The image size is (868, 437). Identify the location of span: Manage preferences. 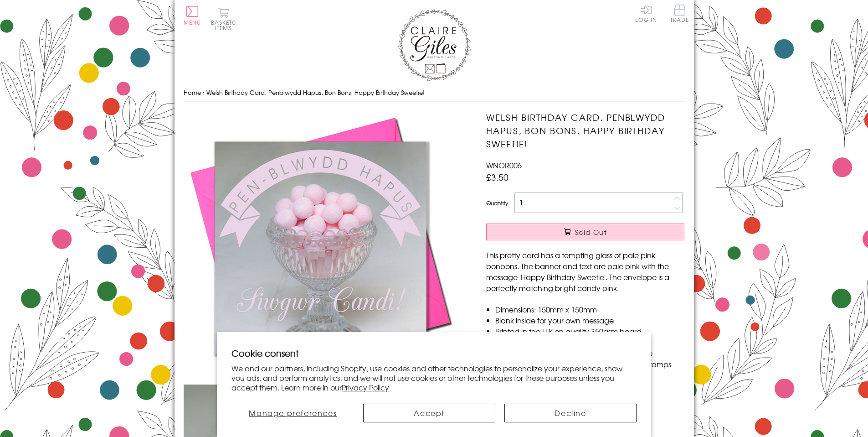
(292, 412).